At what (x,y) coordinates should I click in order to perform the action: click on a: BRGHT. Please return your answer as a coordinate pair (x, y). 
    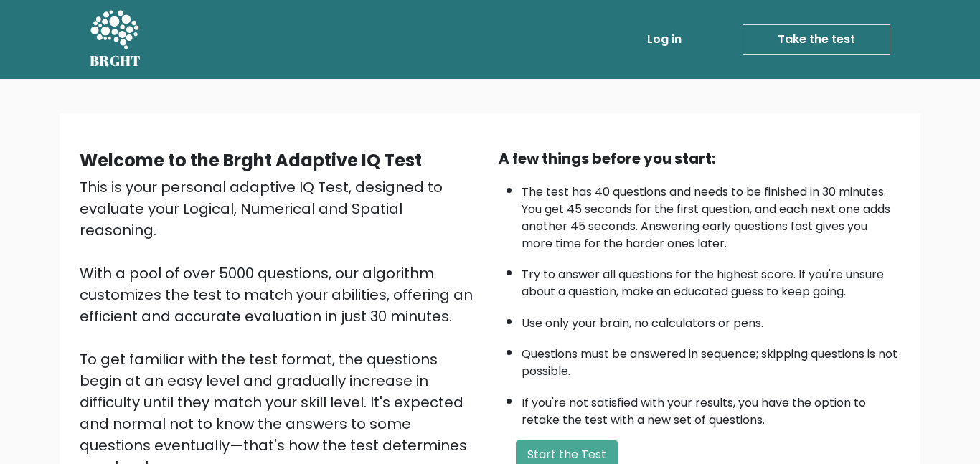
    Looking at the image, I should click on (116, 39).